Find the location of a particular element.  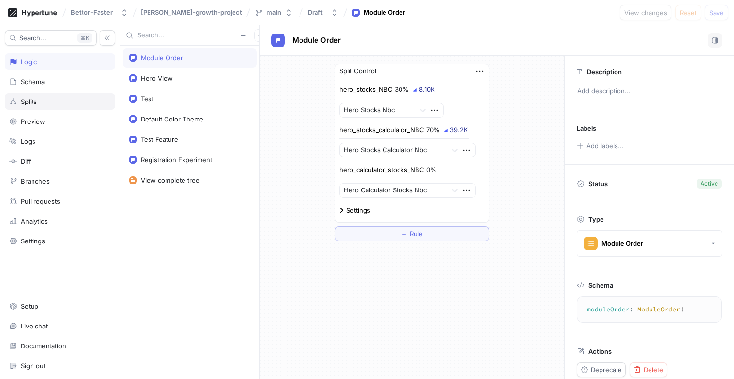

p: Description is located at coordinates (605, 72).